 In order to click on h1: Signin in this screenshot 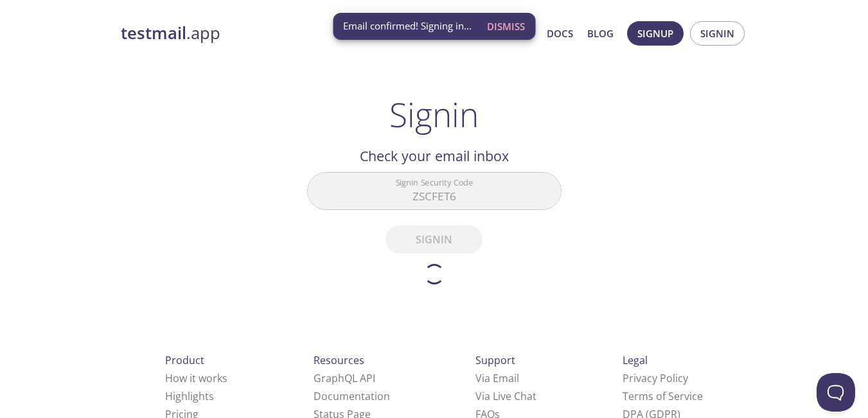, I will do `click(434, 114)`.